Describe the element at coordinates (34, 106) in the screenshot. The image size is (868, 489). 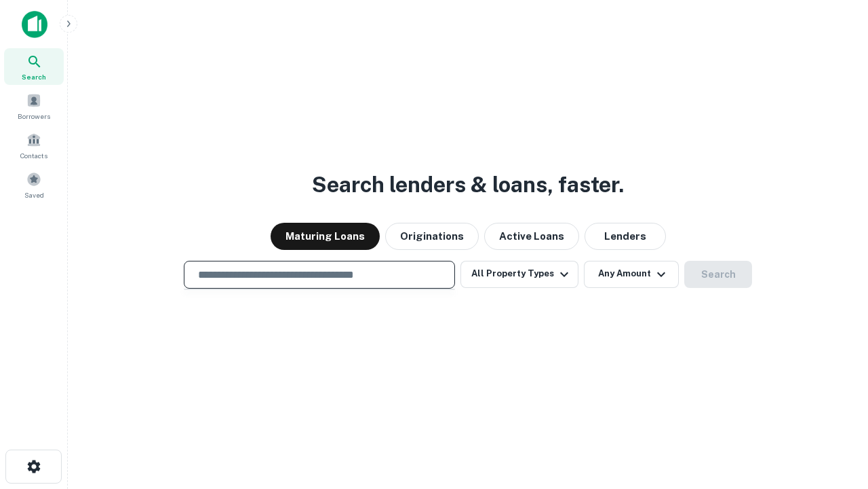
I see `a: Borrowers` at that location.